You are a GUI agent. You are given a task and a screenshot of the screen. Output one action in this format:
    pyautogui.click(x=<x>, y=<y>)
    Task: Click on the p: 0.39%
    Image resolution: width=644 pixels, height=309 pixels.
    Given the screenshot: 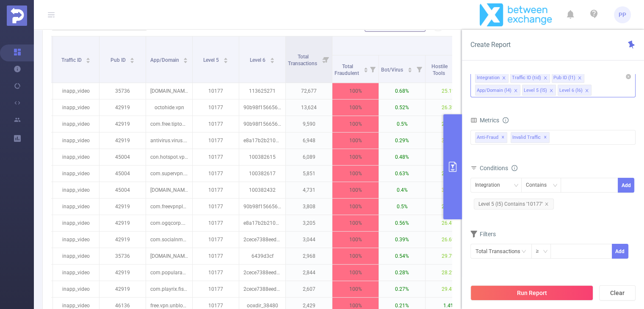 What is the action you would take?
    pyautogui.click(x=402, y=240)
    